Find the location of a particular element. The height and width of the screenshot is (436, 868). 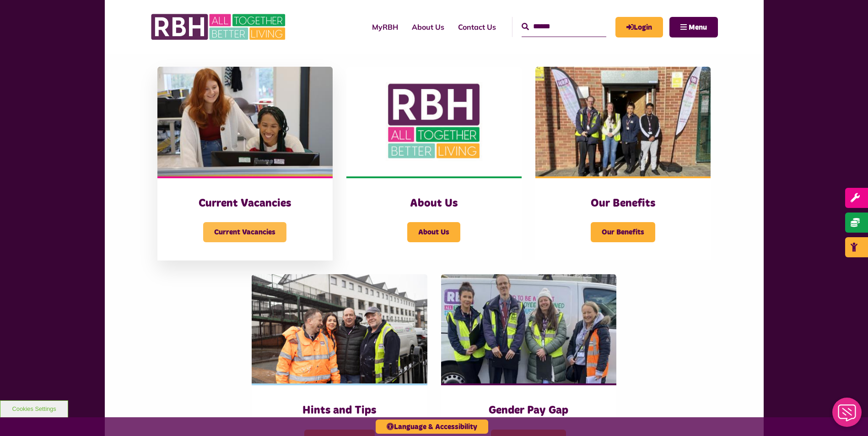

h3: Current Vacancies is located at coordinates (245, 203).